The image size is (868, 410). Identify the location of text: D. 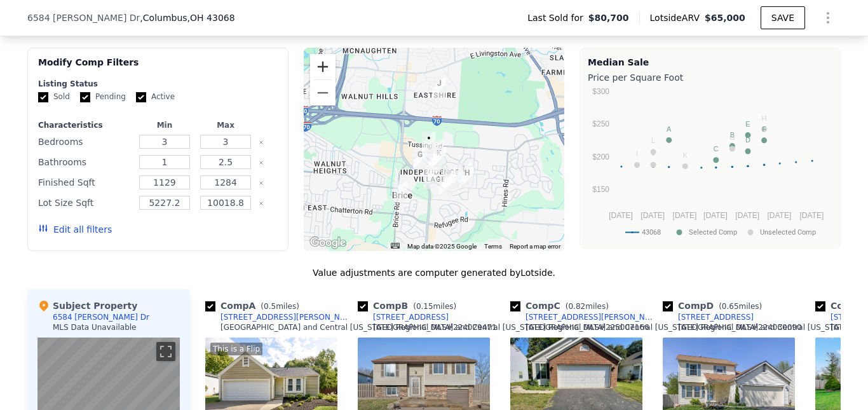
(748, 139).